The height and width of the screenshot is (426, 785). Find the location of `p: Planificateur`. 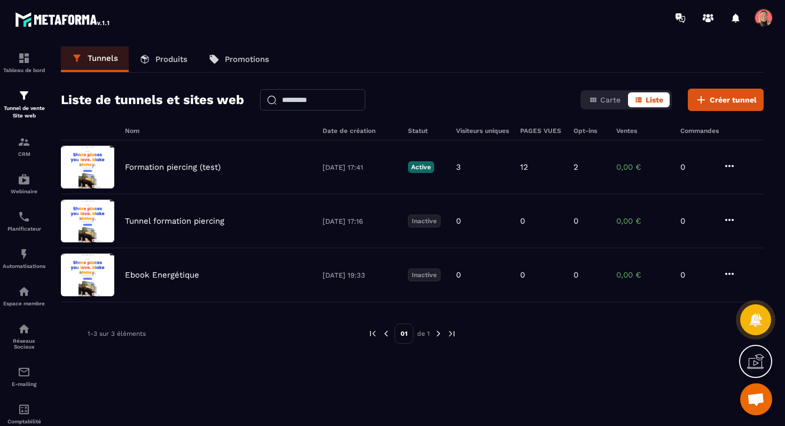

p: Planificateur is located at coordinates (24, 229).